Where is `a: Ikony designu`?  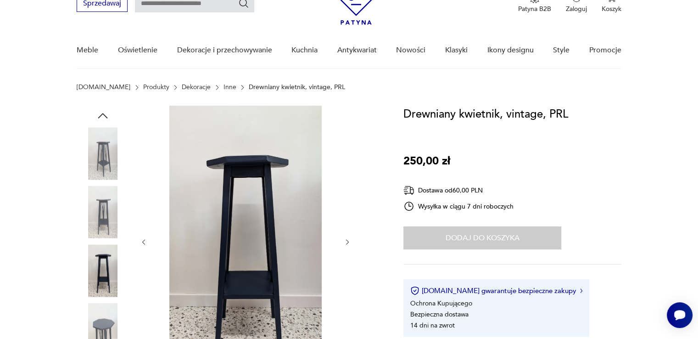
a: Ikony designu is located at coordinates (510, 50).